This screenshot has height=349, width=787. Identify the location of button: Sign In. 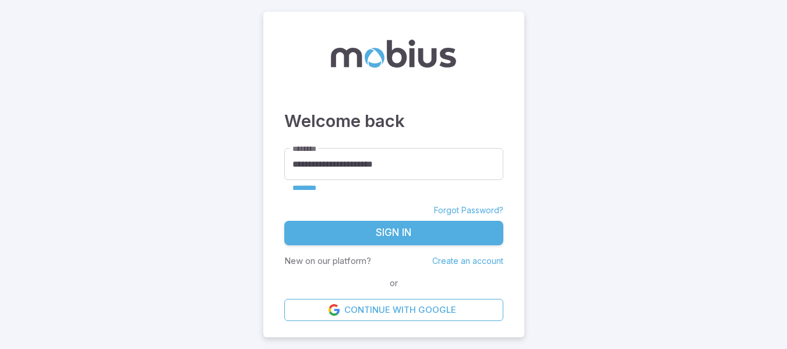
(394, 233).